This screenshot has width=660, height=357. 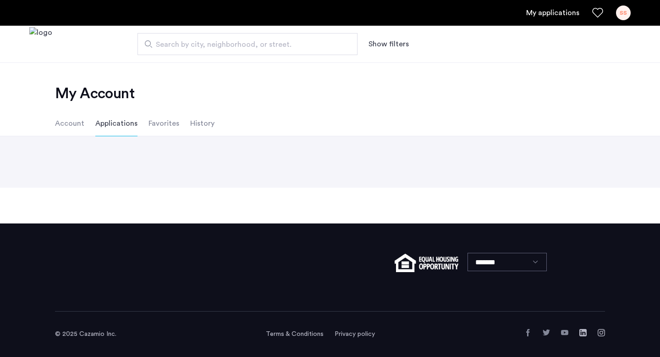 I want to click on a: Favorites, so click(x=598, y=13).